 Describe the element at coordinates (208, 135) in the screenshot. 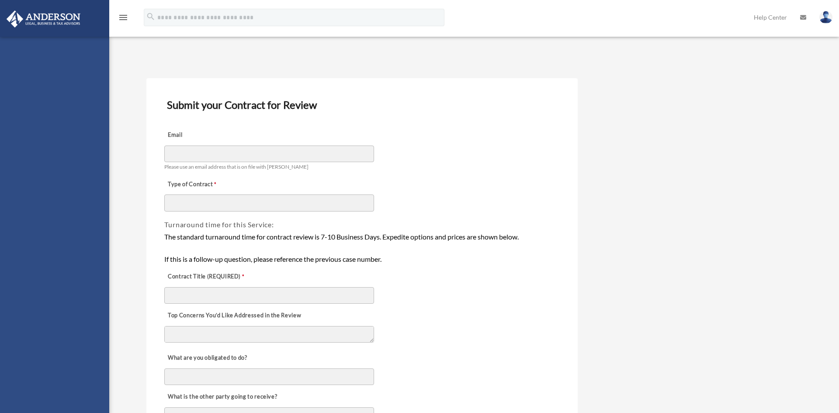

I see `label: Email` at that location.